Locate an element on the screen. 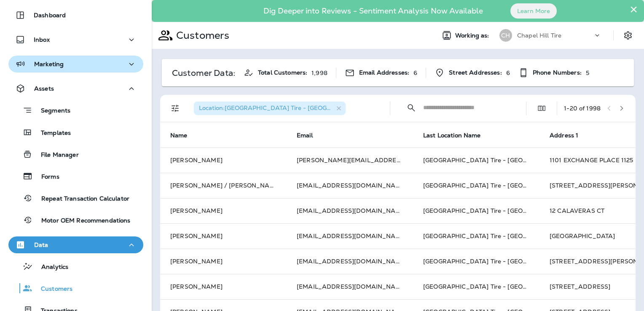 This screenshot has height=311, width=644. p: Templates is located at coordinates (52, 134).